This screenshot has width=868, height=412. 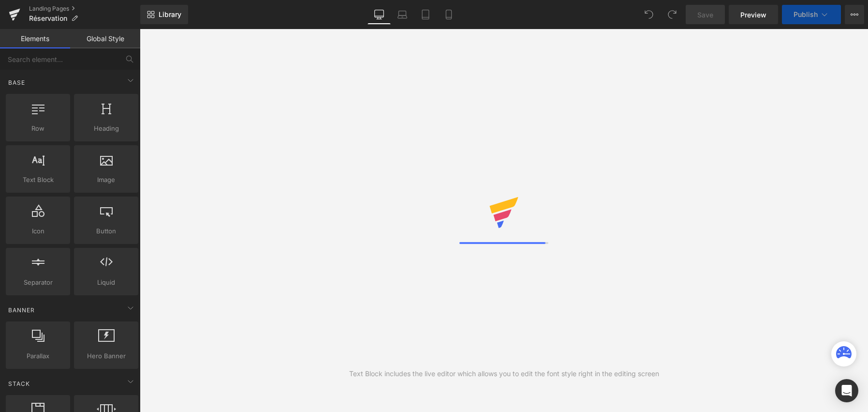 I want to click on span: Save, so click(x=705, y=14).